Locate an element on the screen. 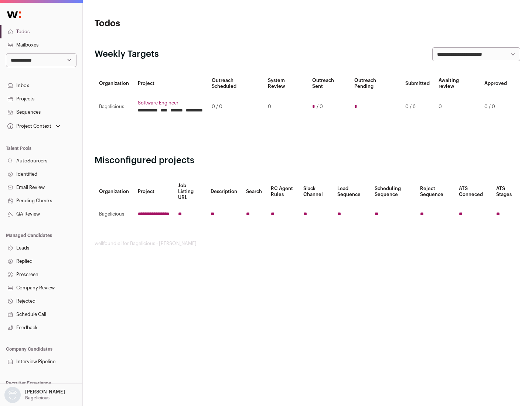 The width and height of the screenshot is (532, 406). span: / 0 is located at coordinates (319, 106).